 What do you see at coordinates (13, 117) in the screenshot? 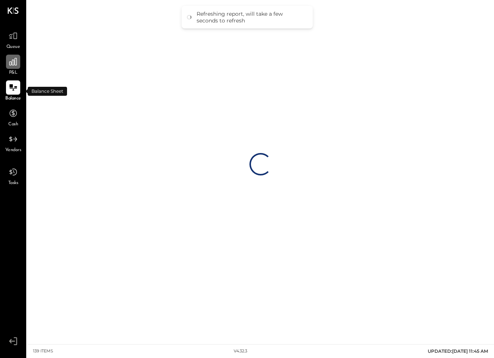
I see `a: Cash` at bounding box center [13, 117].